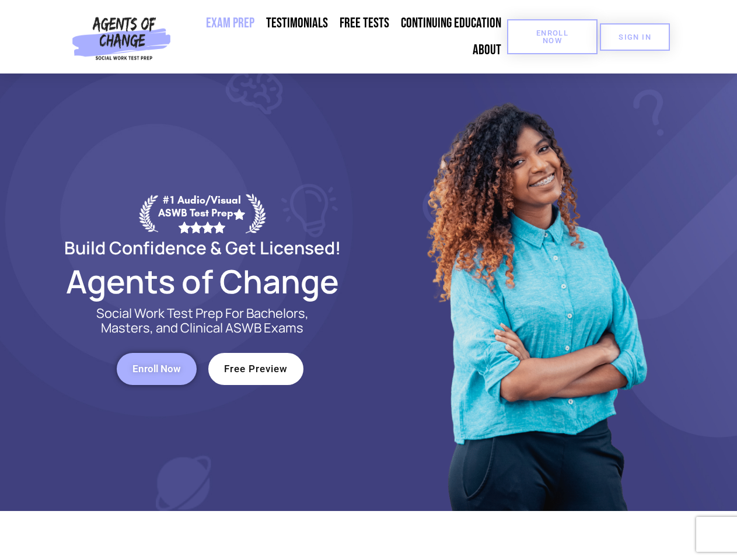 The height and width of the screenshot is (560, 737). Describe the element at coordinates (256, 369) in the screenshot. I see `span: Free Preview` at that location.